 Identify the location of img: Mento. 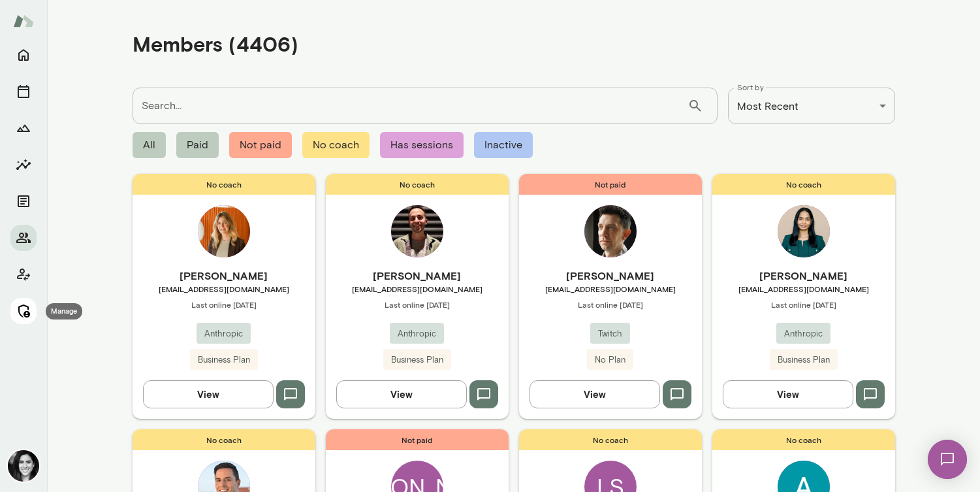
(23, 21).